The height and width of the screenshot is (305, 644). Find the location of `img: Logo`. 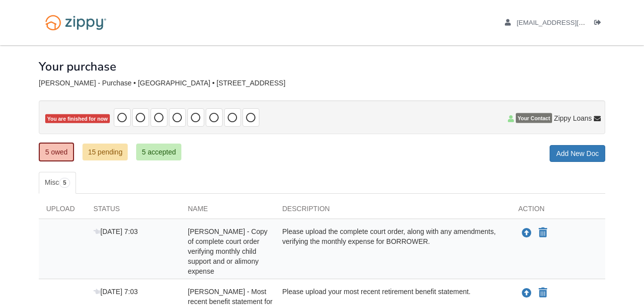

img: Logo is located at coordinates (75, 22).